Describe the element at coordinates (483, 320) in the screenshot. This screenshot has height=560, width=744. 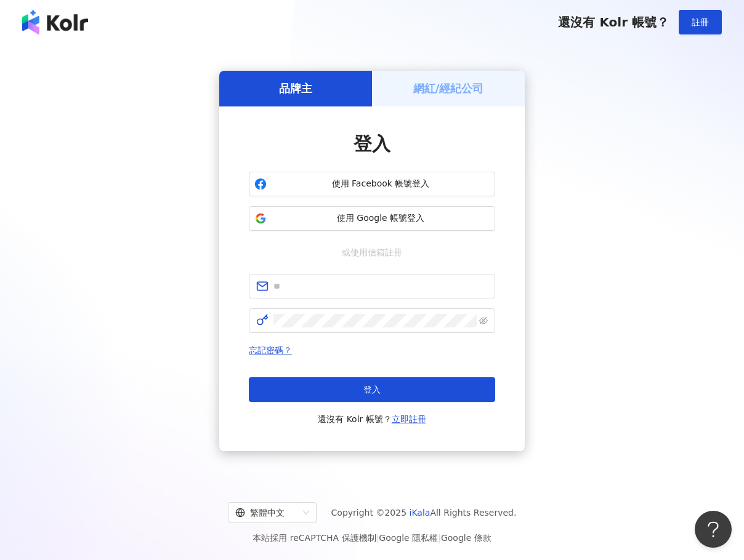
I see `span: eye-invisible` at that location.